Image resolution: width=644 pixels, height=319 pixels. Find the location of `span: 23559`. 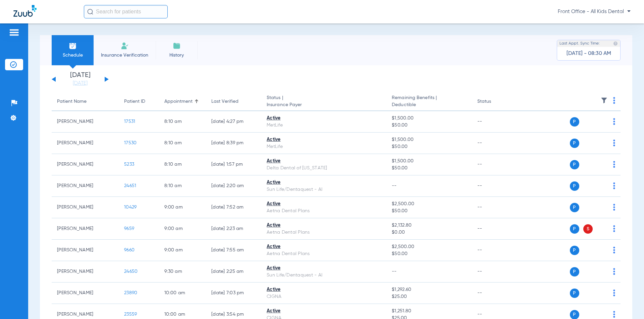

span: 23559 is located at coordinates (131, 315).